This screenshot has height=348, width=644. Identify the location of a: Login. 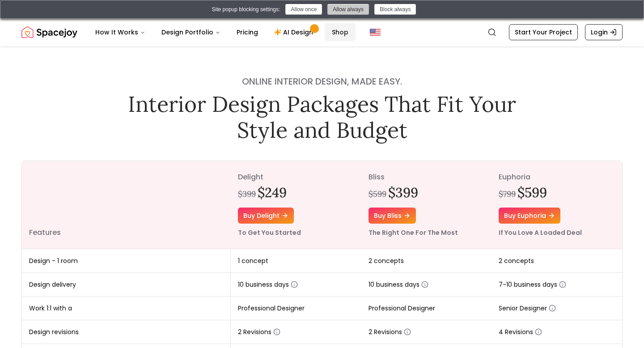
(604, 32).